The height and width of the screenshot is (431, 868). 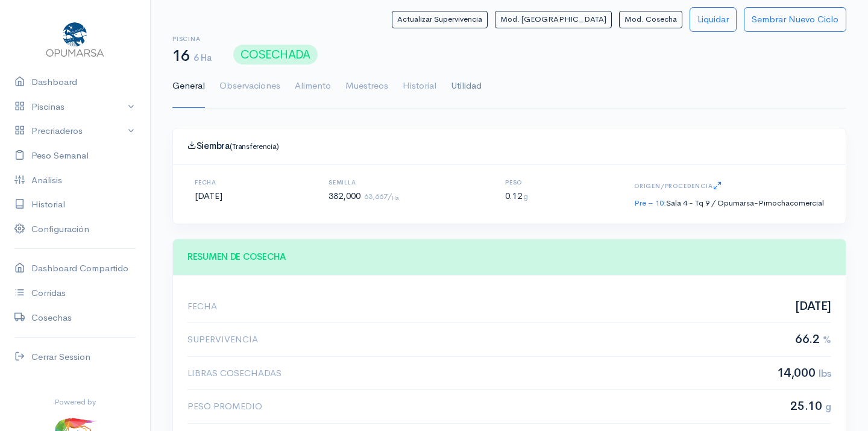 I want to click on small: 63,667/, so click(x=381, y=196).